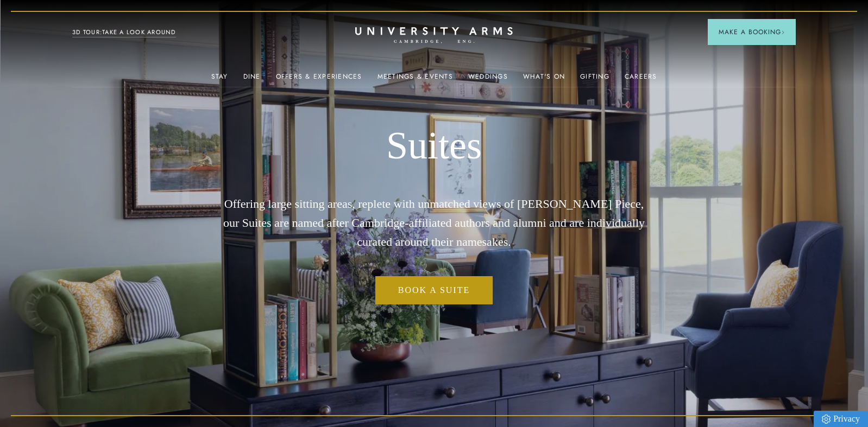  I want to click on h1: Suites, so click(434, 146).